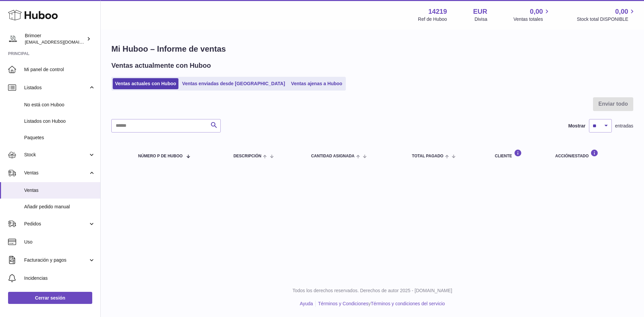  Describe the element at coordinates (60, 278) in the screenshot. I see `span: Incidencias` at that location.